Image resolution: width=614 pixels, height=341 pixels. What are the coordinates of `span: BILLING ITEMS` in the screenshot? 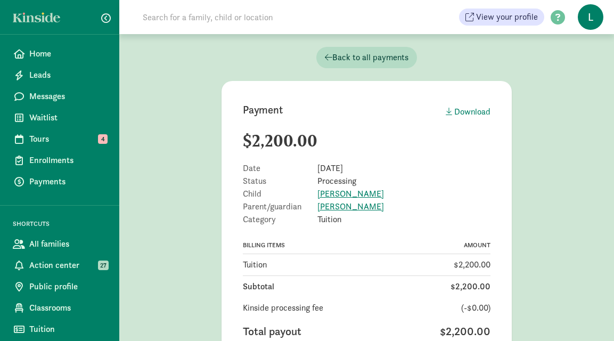 It's located at (264, 245).